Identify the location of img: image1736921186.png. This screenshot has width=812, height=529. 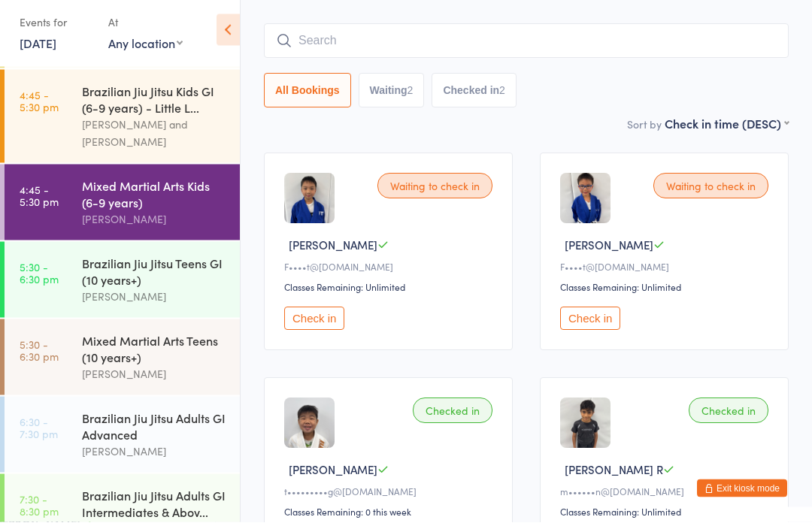
(309, 205).